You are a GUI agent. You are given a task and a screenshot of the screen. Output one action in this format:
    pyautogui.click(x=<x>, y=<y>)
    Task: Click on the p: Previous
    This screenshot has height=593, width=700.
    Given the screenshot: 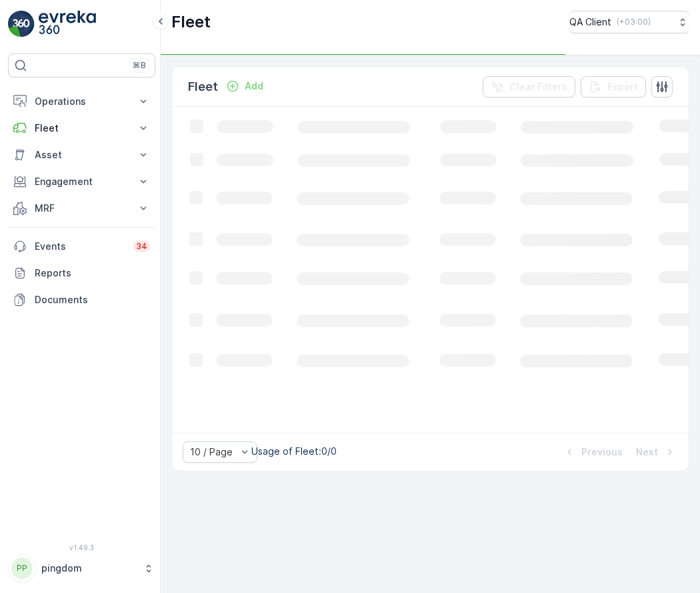 What is the action you would take?
    pyautogui.click(x=602, y=452)
    